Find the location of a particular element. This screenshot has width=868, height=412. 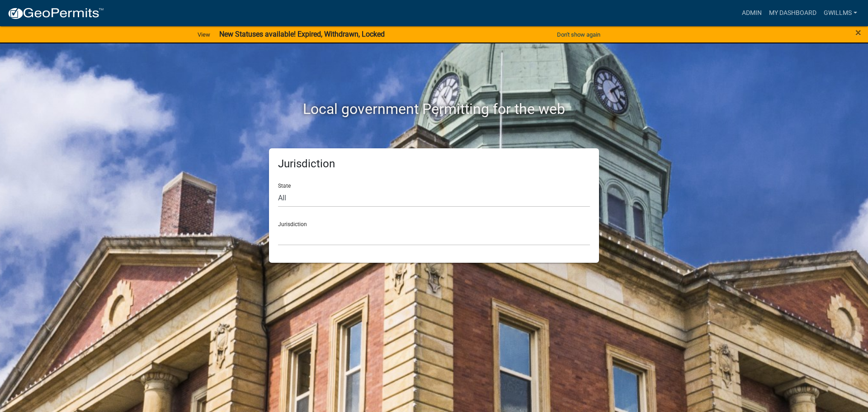

h5: Jurisdiction is located at coordinates (434, 164).